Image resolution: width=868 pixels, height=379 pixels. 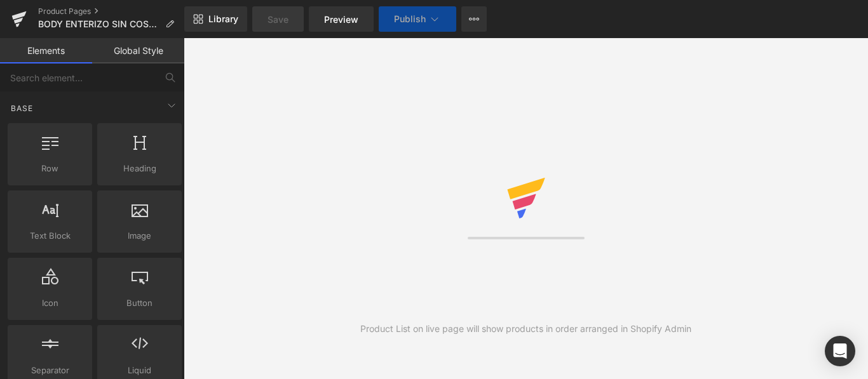 What do you see at coordinates (410, 19) in the screenshot?
I see `span: Publish` at bounding box center [410, 19].